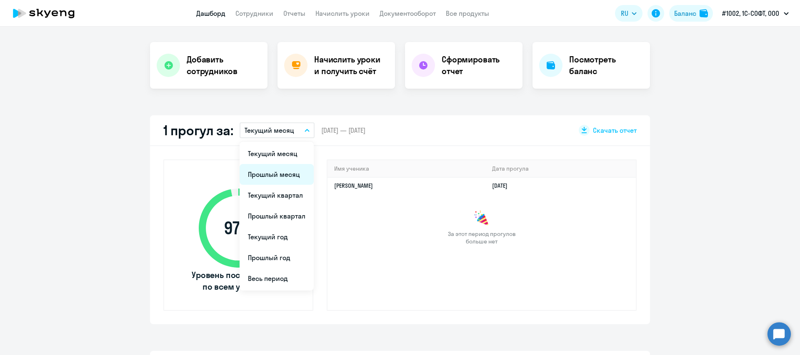  What do you see at coordinates (238, 228) in the screenshot?
I see `span: 97 %` at bounding box center [238, 228].